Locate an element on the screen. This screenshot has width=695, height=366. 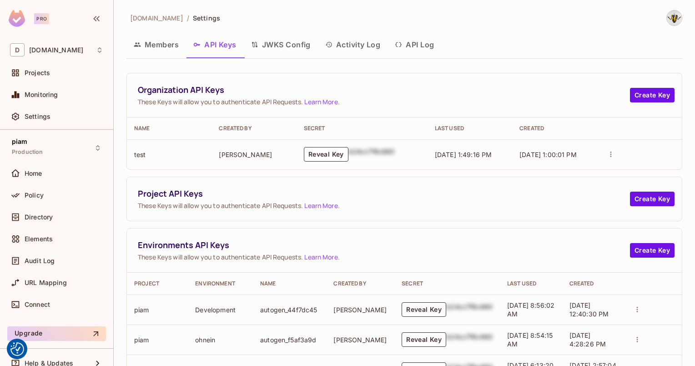
td: Development is located at coordinates (220, 309).